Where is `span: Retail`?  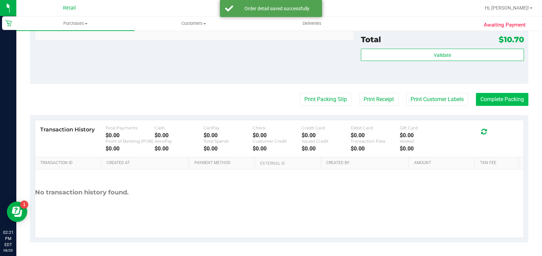
span: Retail is located at coordinates (69, 8).